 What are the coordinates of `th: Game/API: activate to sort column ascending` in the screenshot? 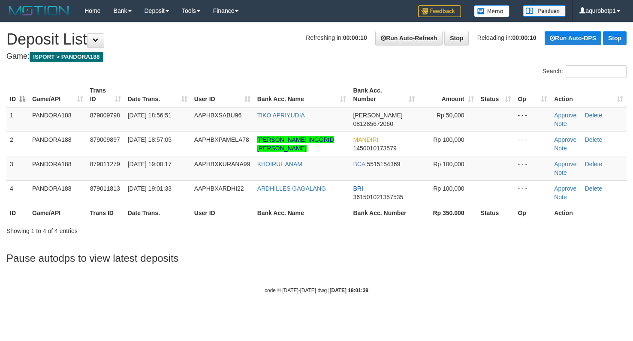 It's located at (57, 95).